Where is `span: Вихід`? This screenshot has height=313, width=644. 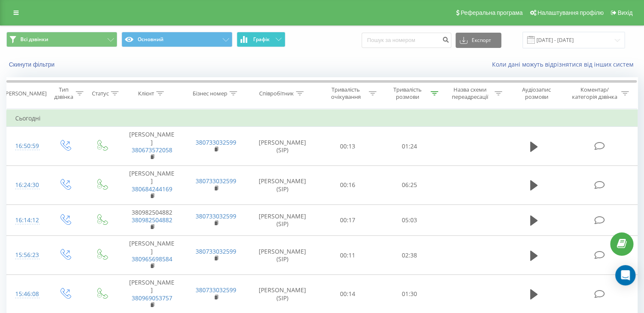 span: Вихід is located at coordinates (625, 13).